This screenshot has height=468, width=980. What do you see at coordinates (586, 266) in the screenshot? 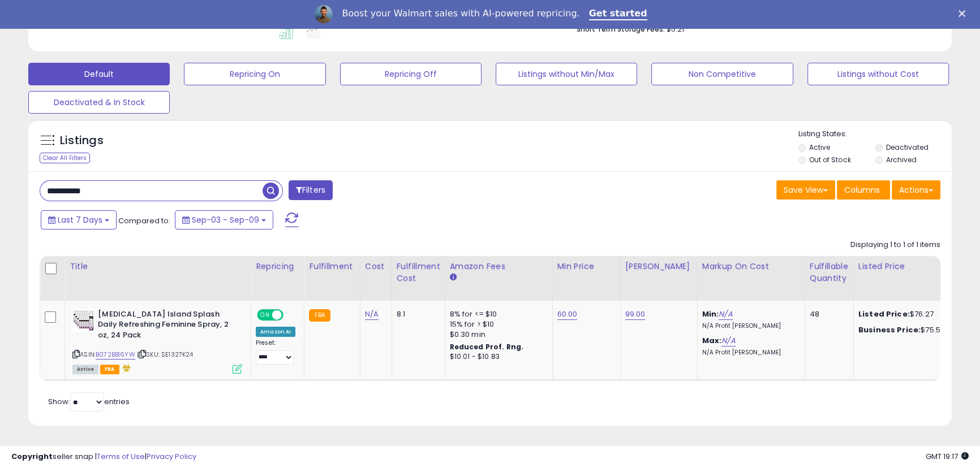
I see `div: Min Price` at bounding box center [586, 266].